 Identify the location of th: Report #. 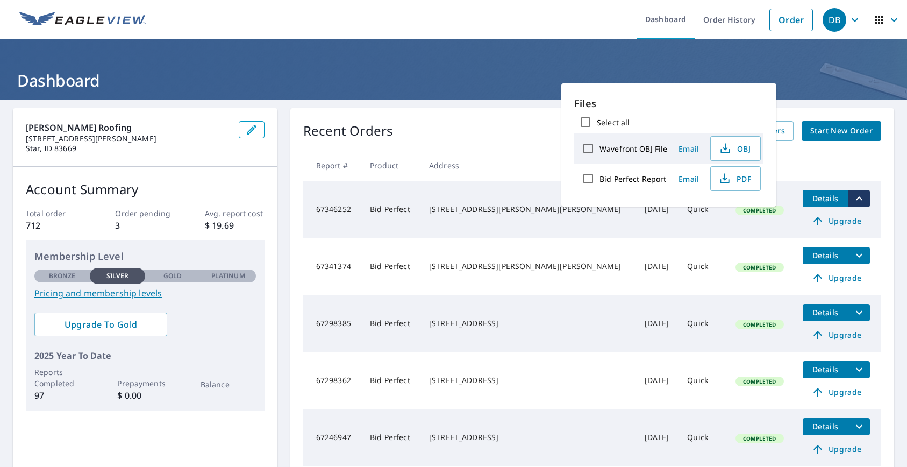
(332, 165).